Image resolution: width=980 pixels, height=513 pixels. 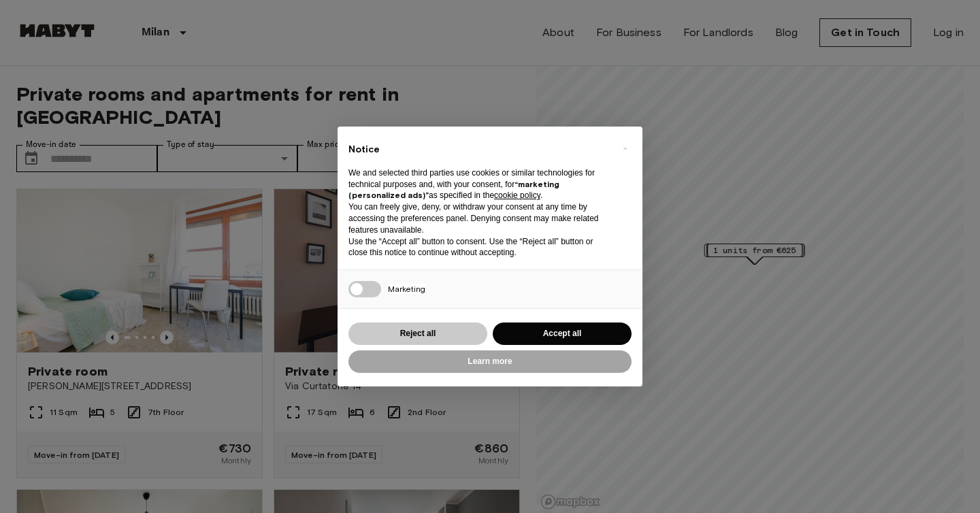 What do you see at coordinates (479, 248) in the screenshot?
I see `p: Use the “Accept all” button to consent. Use the “Reject all” button or close this notice to conti...` at bounding box center [479, 248].